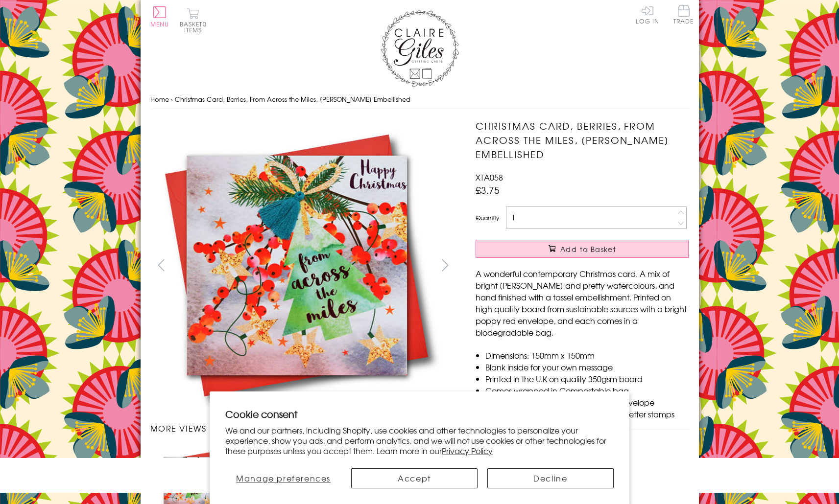 The width and height of the screenshot is (839, 504). I want to click on span: £3.75, so click(487, 190).